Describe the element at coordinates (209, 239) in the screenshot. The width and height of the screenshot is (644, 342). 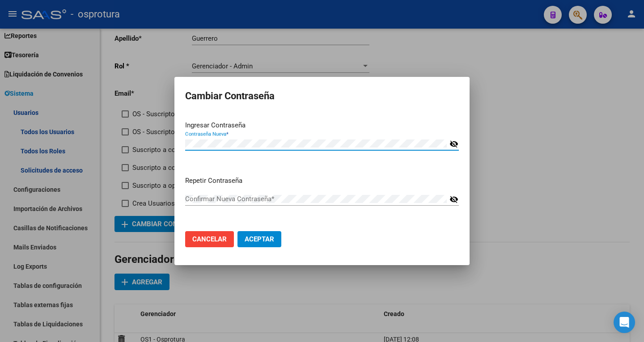
I see `button: Cancelar` at that location.